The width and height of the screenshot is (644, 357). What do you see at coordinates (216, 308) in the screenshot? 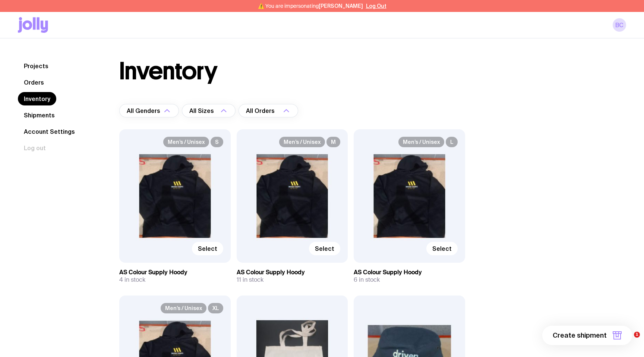
I see `span: XL` at bounding box center [216, 308].